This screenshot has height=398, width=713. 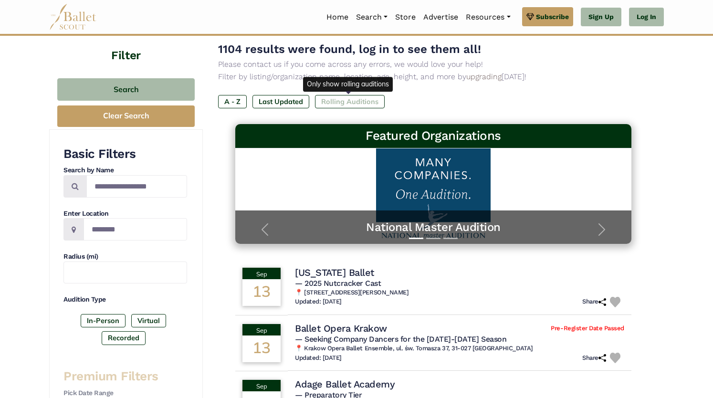 What do you see at coordinates (552, 17) in the screenshot?
I see `span: Subscribe` at bounding box center [552, 17].